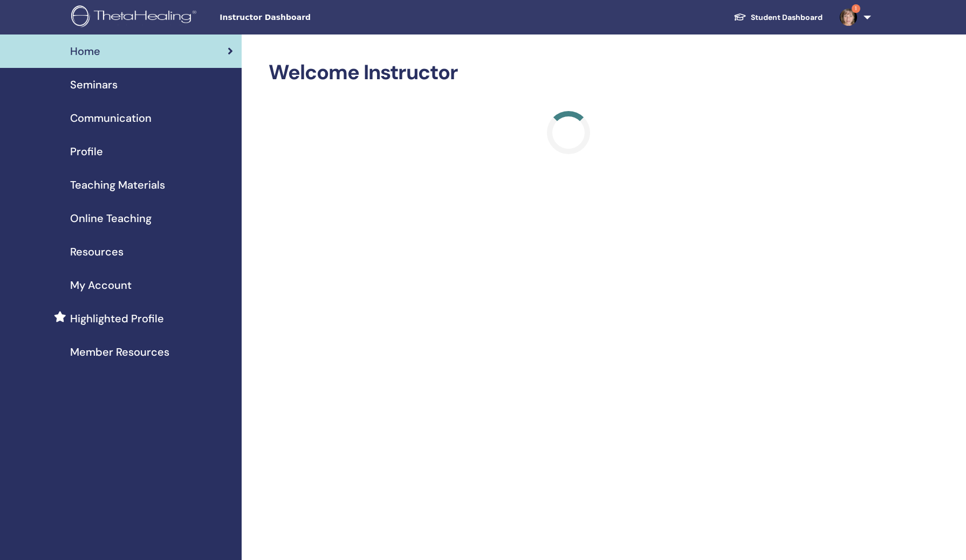  I want to click on img: logo.png, so click(135, 17).